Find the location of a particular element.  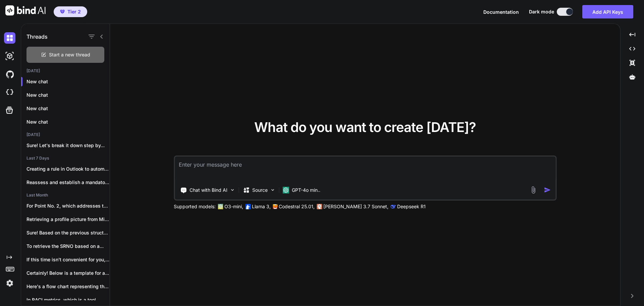

img: githubDark is located at coordinates (10, 74).